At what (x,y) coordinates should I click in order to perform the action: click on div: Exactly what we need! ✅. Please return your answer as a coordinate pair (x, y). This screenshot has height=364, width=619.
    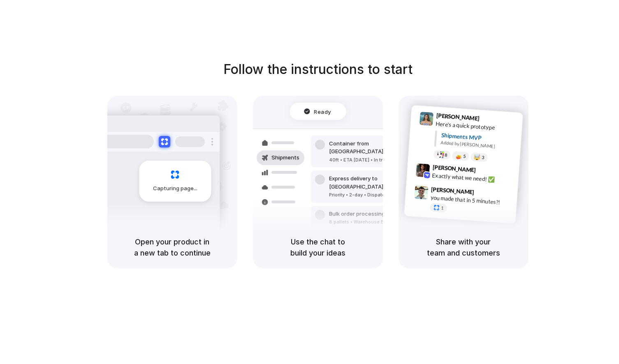
    Looking at the image, I should click on (473, 178).